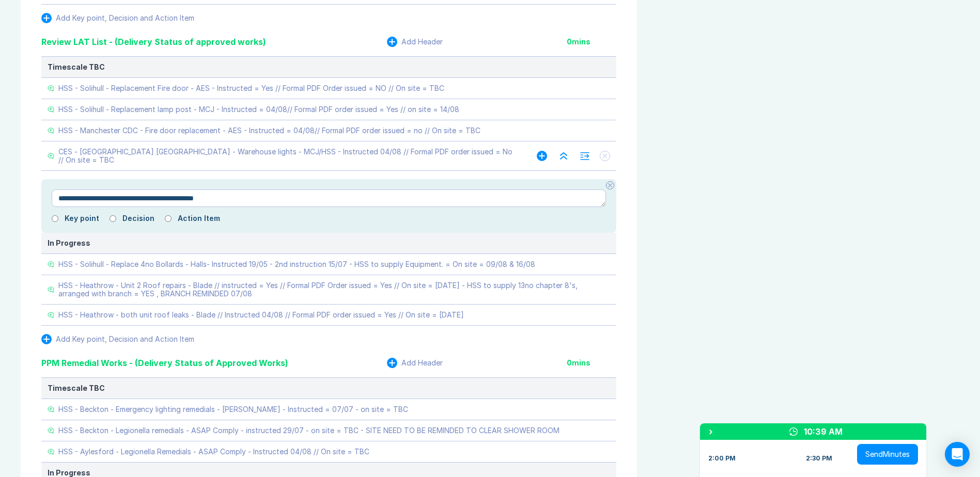  Describe the element at coordinates (261, 315) in the screenshot. I see `div: HSS - Heathrow - both unit roof leaks - Blade // Instructed 04/08 // Formal PDF order issued = Ye...` at that location.